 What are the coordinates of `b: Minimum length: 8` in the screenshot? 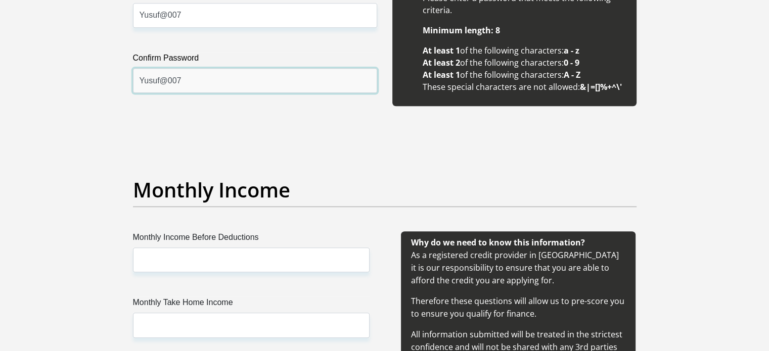 It's located at (461, 30).